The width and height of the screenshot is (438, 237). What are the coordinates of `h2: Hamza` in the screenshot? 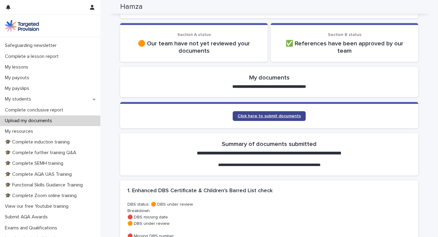 It's located at (131, 7).